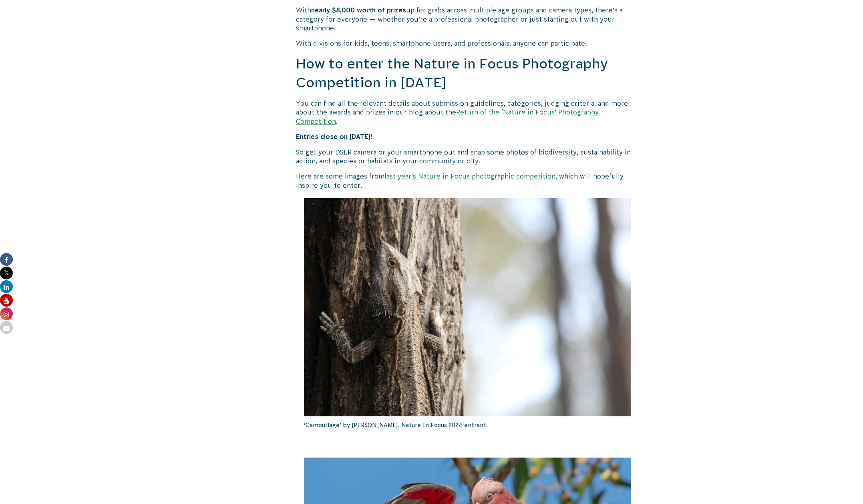 The height and width of the screenshot is (504, 863). I want to click on p: Here are some images from , which will hopefully inspire you to enter., so click(468, 181).